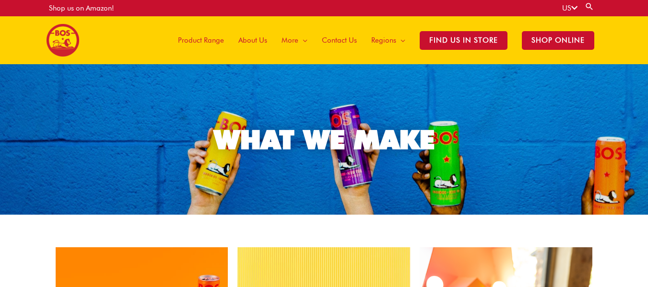 This screenshot has height=287, width=648. What do you see at coordinates (253, 40) in the screenshot?
I see `a: About Us` at bounding box center [253, 40].